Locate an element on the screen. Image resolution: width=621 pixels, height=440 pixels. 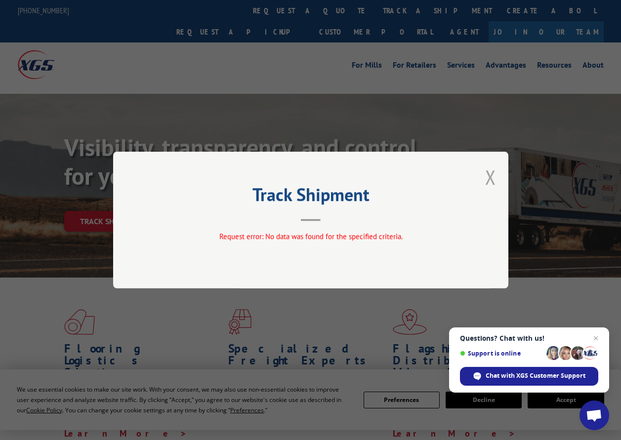
span: Support is online is located at coordinates (501, 353).